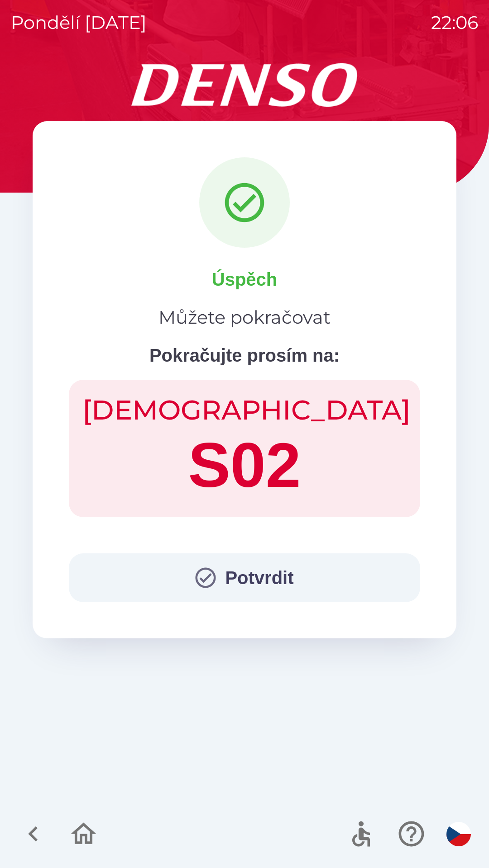  Describe the element at coordinates (459, 835) in the screenshot. I see `img: cs flag` at that location.